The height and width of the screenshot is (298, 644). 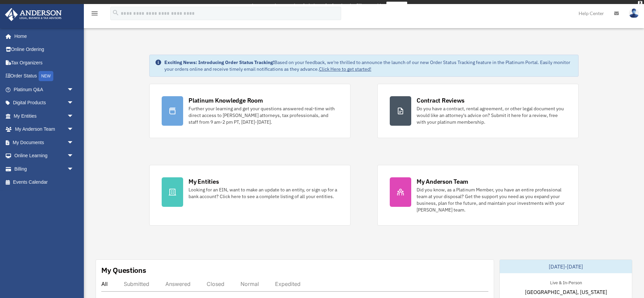 What do you see at coordinates (226, 101) in the screenshot?
I see `div: Platinum Knowledge Room` at bounding box center [226, 101].